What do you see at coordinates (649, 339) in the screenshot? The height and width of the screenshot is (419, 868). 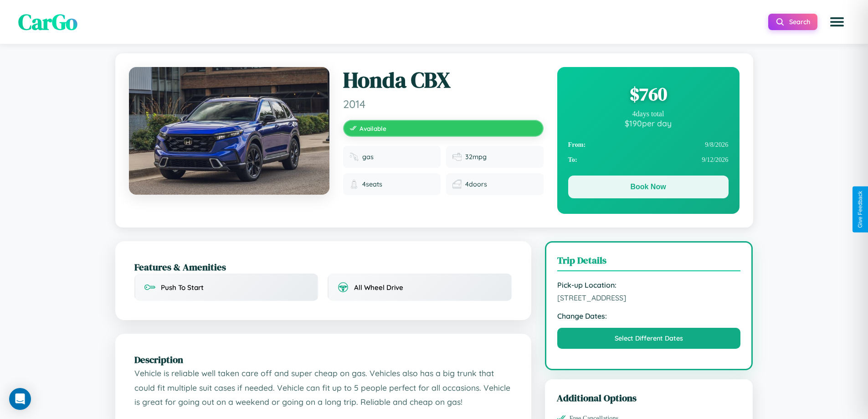 I see `button: Select Different Dates` at bounding box center [649, 339].